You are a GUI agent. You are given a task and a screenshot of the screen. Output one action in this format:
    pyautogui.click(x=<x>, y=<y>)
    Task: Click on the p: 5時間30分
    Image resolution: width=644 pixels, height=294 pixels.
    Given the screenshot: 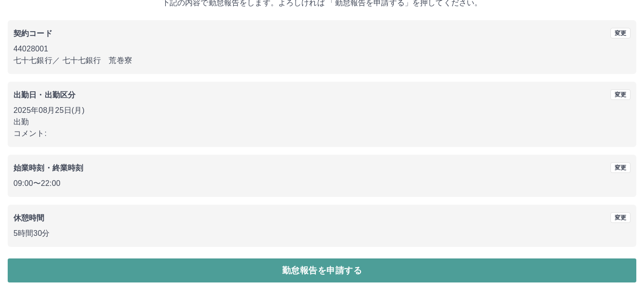 What is the action you would take?
    pyautogui.click(x=322, y=234)
    